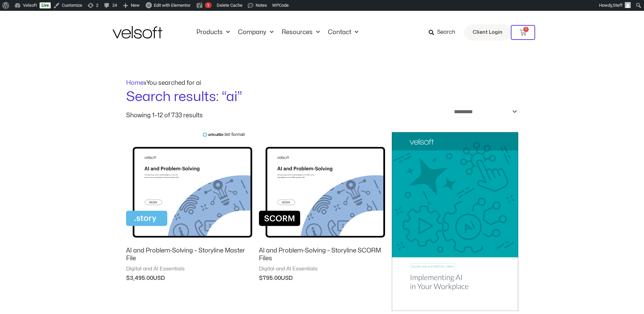 The width and height of the screenshot is (644, 314). What do you see at coordinates (135, 83) in the screenshot?
I see `a: Home` at bounding box center [135, 83].